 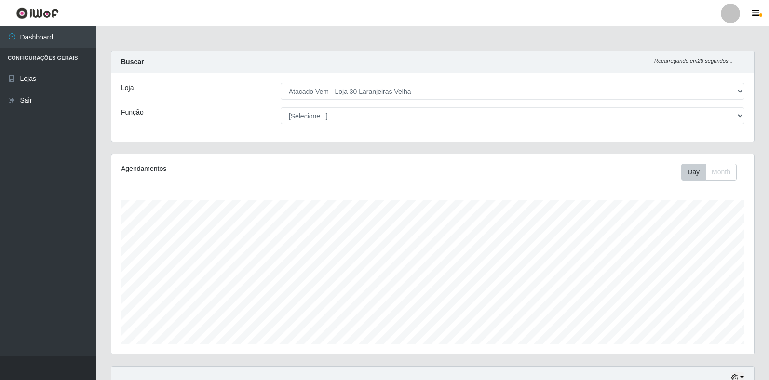 What do you see at coordinates (132, 62) in the screenshot?
I see `strong: Buscar` at bounding box center [132, 62].